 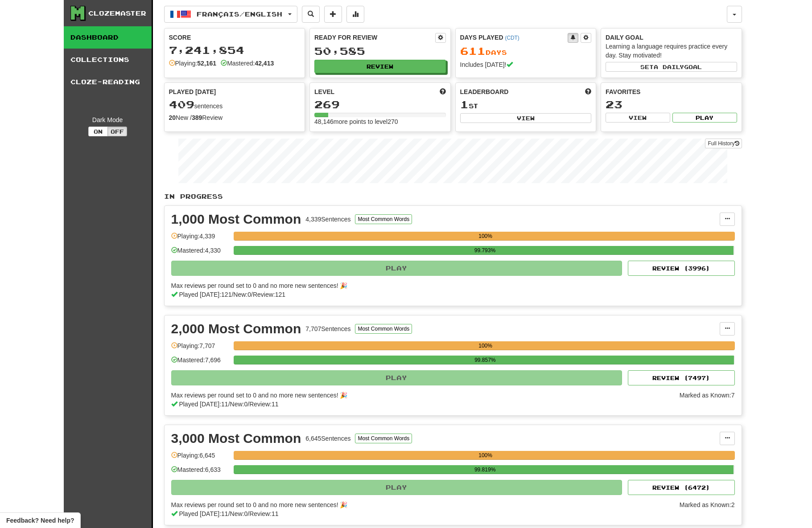 I want to click on button: Add sentence to collection, so click(x=333, y=14).